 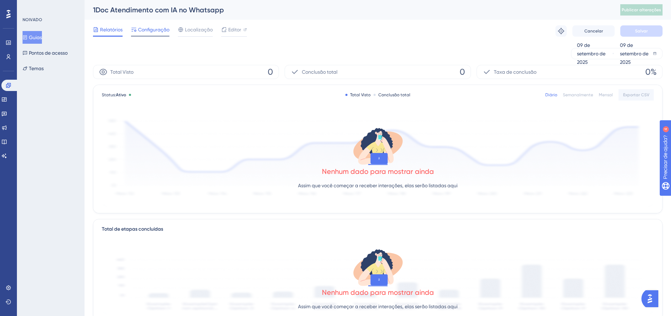 I want to click on font: 1Doc Atendimento com IA no Whatsapp, so click(x=158, y=10).